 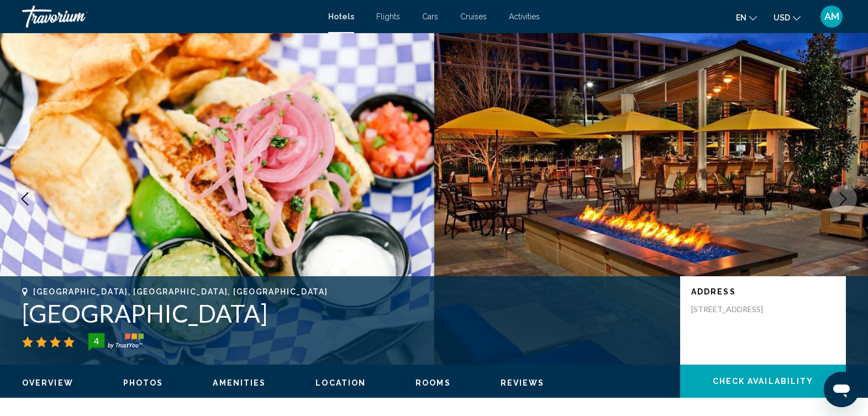 I want to click on span: Flights, so click(x=388, y=17).